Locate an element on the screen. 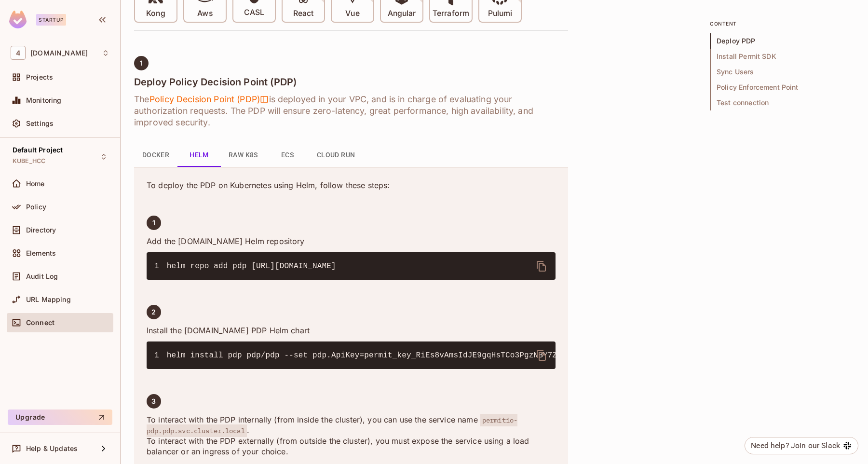 Image resolution: width=868 pixels, height=464 pixels. span: Workspace: 46labs.com is located at coordinates (59, 53).